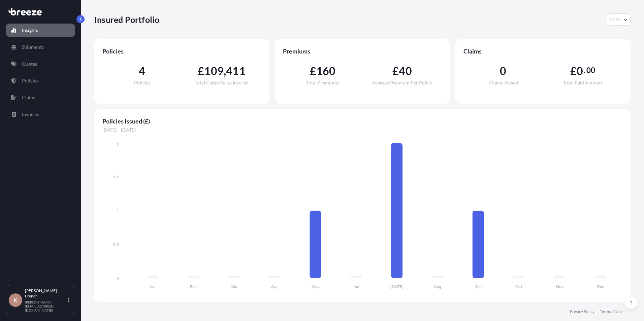 The width and height of the screenshot is (644, 321). I want to click on tspan: Nov, so click(560, 286).